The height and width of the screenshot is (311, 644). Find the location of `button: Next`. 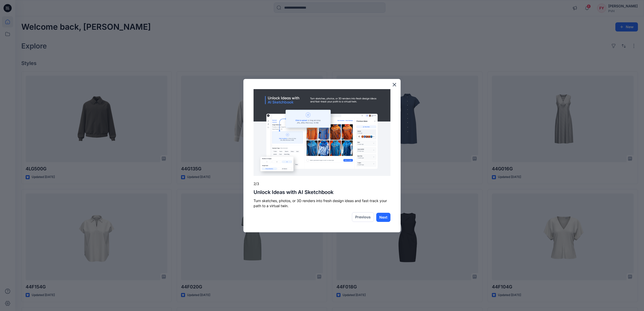

button: Next is located at coordinates (383, 217).